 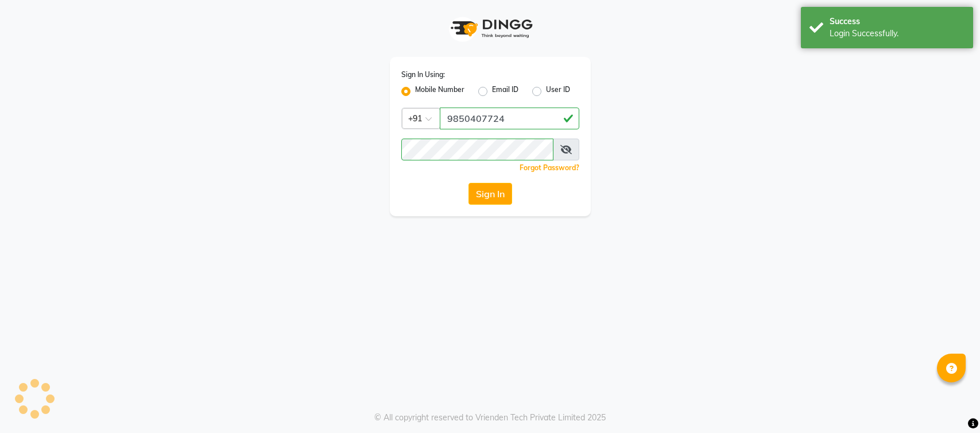 I want to click on a: Forgot Password?, so click(x=549, y=167).